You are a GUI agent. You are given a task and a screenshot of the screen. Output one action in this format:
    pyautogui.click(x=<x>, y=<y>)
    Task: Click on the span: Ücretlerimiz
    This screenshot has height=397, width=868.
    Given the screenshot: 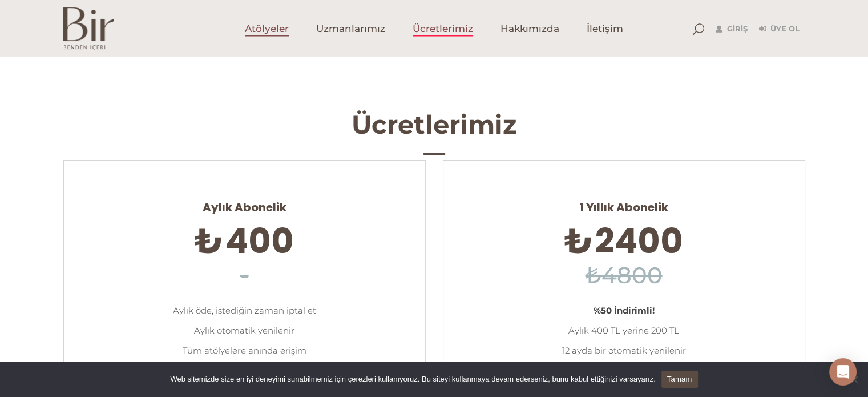 What is the action you would take?
    pyautogui.click(x=443, y=29)
    